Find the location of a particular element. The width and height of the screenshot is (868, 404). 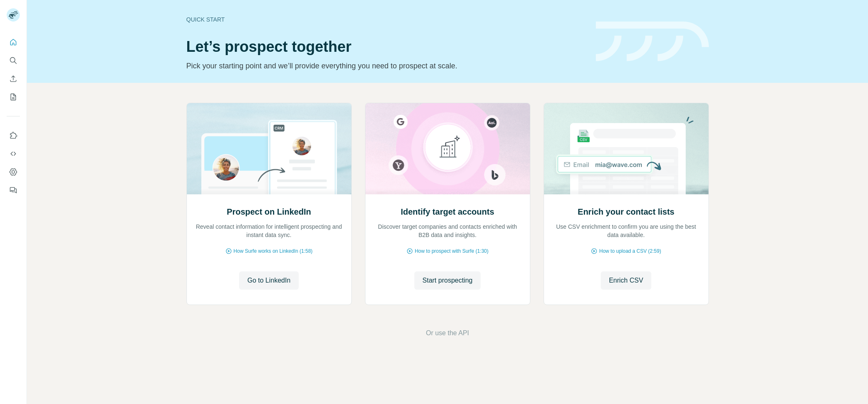

p: Pick your starting point and we’ll provide everything you need to prospect at scale. is located at coordinates (386, 66).